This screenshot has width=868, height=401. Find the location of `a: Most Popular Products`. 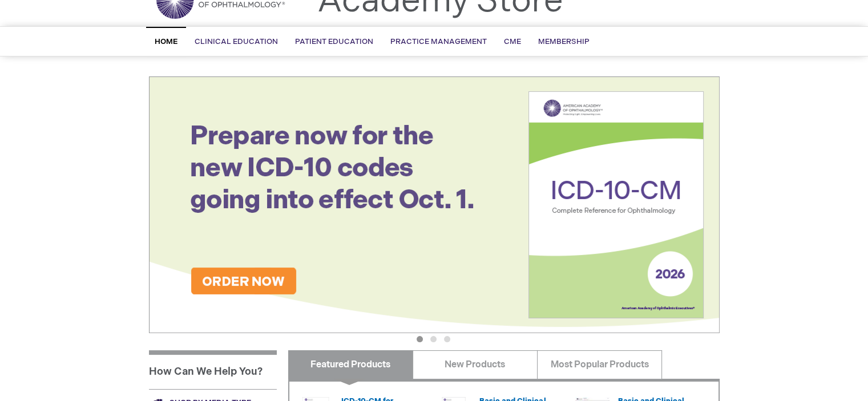

a: Most Popular Products is located at coordinates (599, 365).